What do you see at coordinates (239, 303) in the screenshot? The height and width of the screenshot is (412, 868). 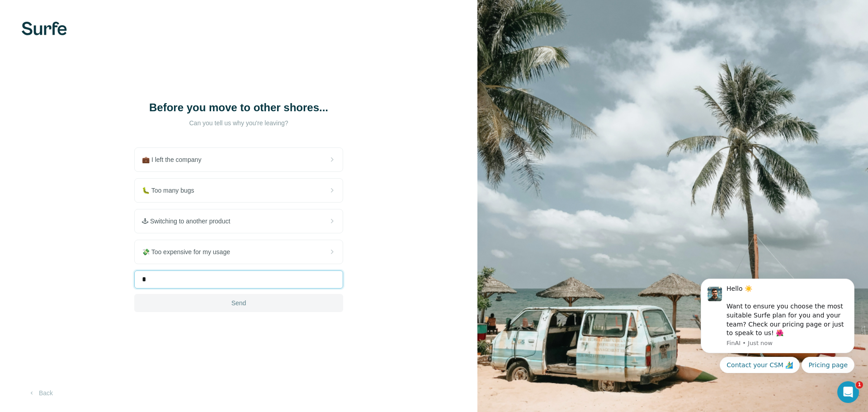 I see `span: Send` at bounding box center [239, 303].